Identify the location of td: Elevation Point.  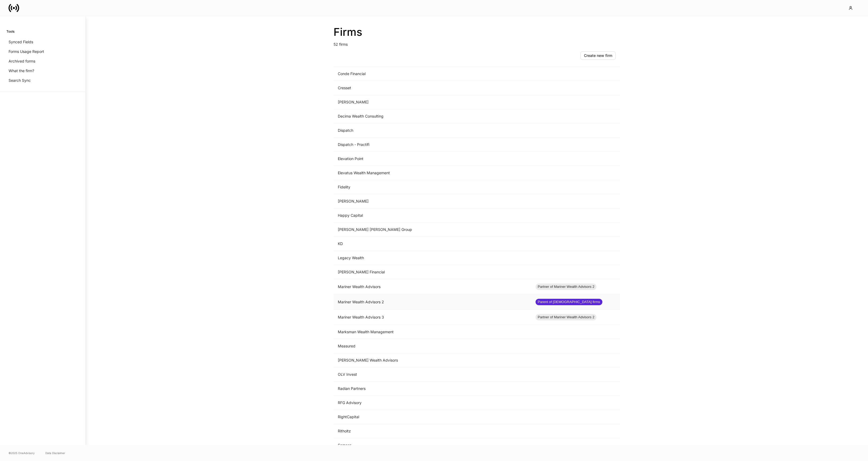
(432, 159).